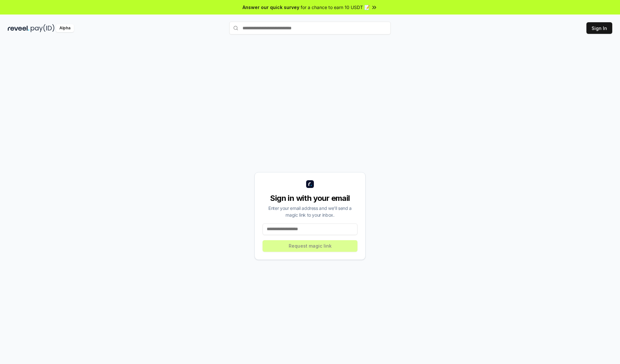 This screenshot has height=364, width=620. What do you see at coordinates (271, 7) in the screenshot?
I see `span: Answer our quick survey` at bounding box center [271, 7].